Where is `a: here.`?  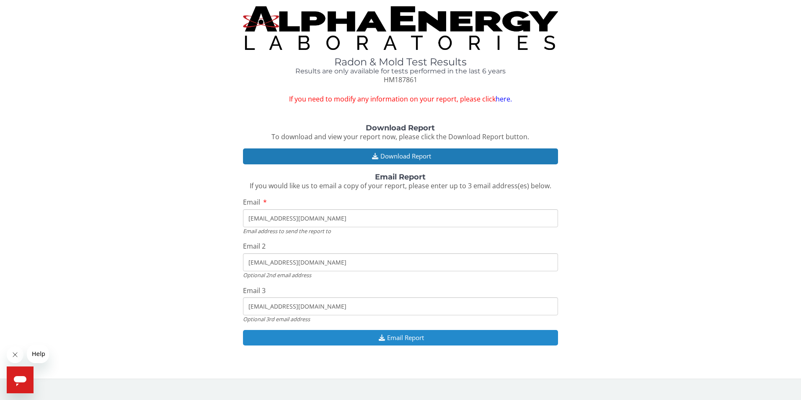 a: here. is located at coordinates (504, 99).